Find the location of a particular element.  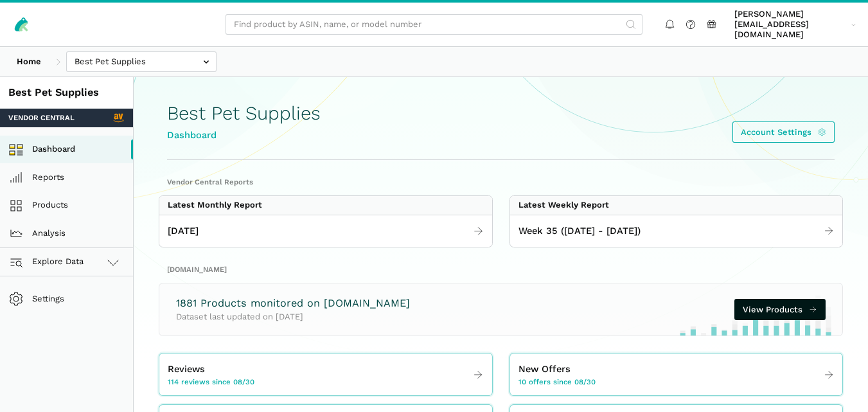

span: Explore Data is located at coordinates (48, 262).